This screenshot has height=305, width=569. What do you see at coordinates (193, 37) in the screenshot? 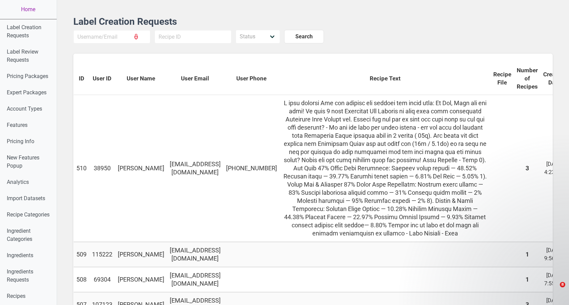
I see `input: Recipe ID` at bounding box center [193, 37].